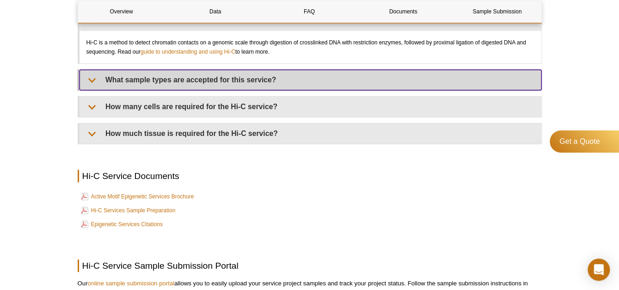  I want to click on a: Sample Submission, so click(497, 12).